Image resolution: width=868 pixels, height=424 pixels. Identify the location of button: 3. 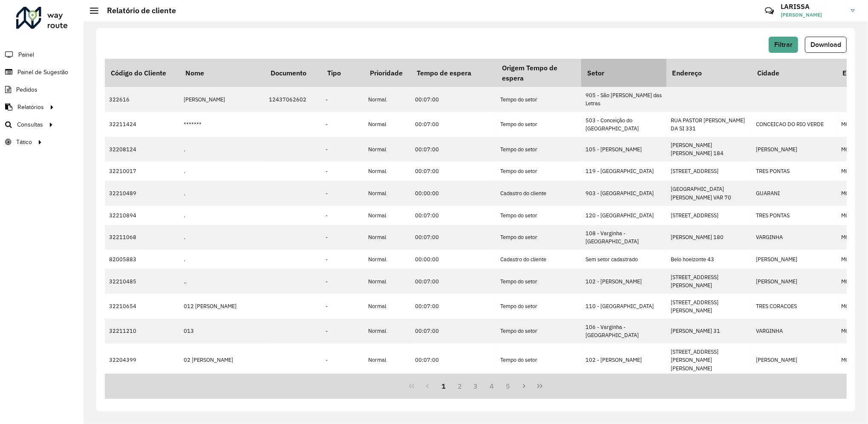
(476, 386).